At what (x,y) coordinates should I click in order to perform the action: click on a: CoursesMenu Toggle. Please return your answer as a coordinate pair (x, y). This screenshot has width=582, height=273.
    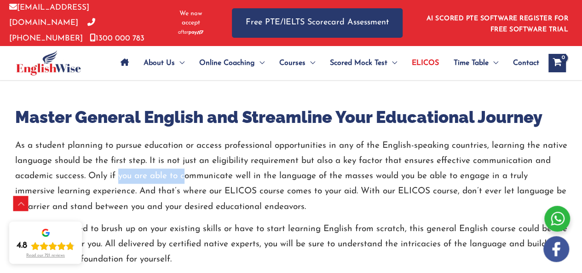
    Looking at the image, I should click on (297, 63).